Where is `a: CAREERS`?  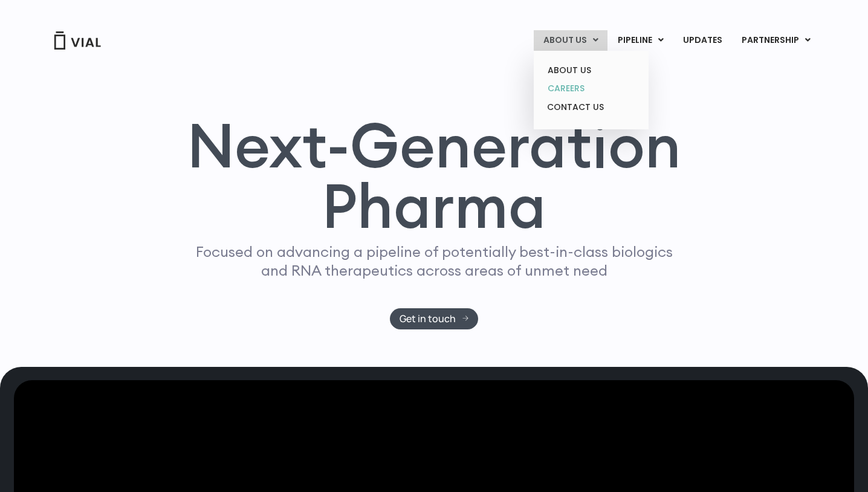
a: CAREERS is located at coordinates (591, 89).